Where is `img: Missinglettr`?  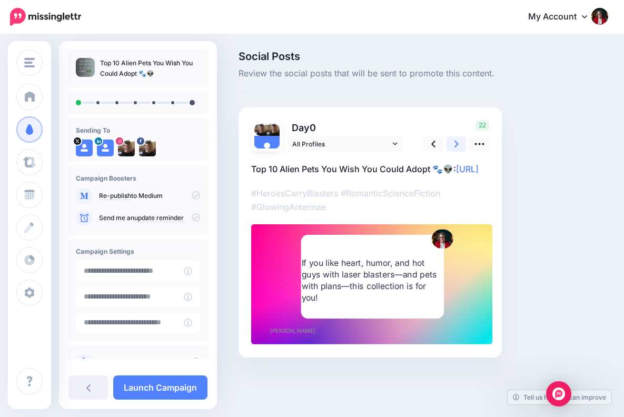
img: Missinglettr is located at coordinates (45, 17).